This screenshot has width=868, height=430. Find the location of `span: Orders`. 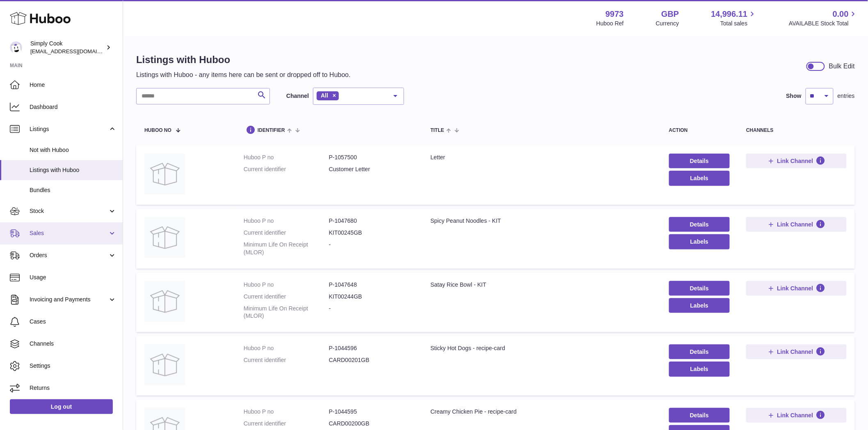

span: Orders is located at coordinates (68, 255).